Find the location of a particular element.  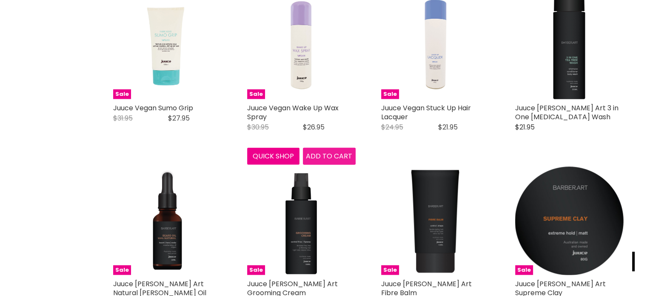

span: $30.95 is located at coordinates (258, 127).